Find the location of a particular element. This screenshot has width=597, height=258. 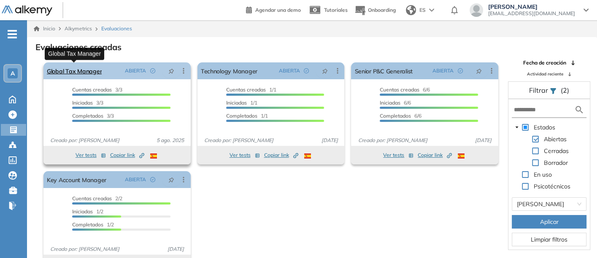

button: Onboarding is located at coordinates (375, 10).